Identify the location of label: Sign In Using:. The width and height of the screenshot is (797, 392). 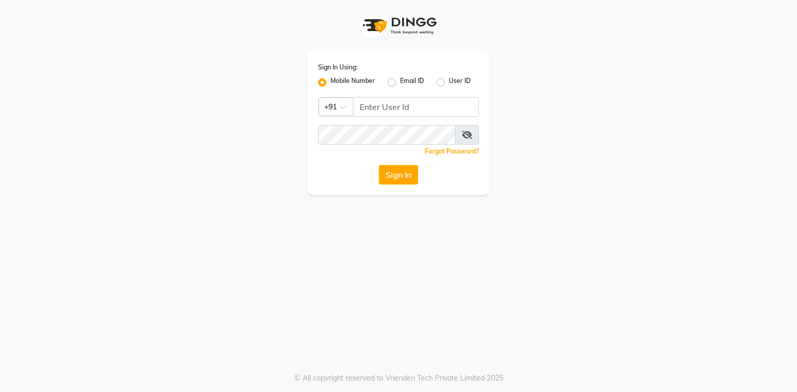
(338, 67).